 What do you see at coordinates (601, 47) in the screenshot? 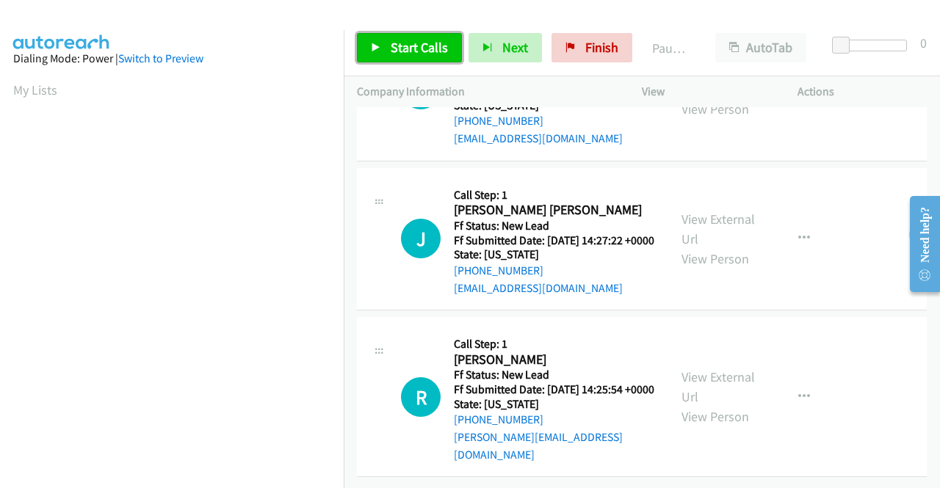
I see `span: Finish` at bounding box center [601, 47].